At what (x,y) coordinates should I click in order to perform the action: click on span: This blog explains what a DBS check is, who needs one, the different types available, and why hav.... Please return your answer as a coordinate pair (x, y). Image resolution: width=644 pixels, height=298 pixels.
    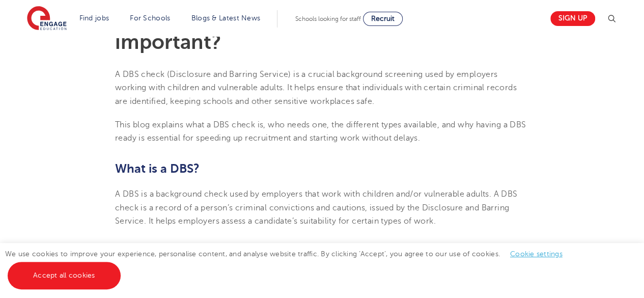
    Looking at the image, I should click on (320, 131).